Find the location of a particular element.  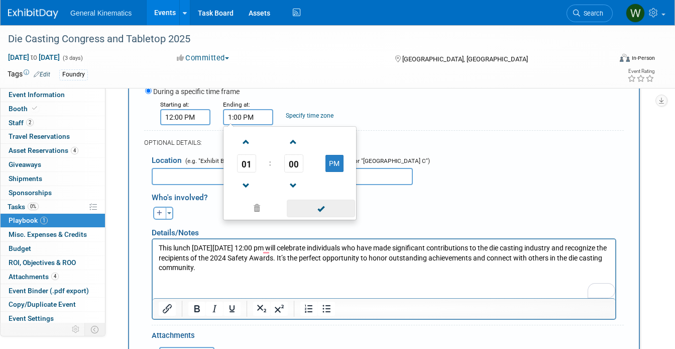

a: Attachments4 is located at coordinates (53, 276).